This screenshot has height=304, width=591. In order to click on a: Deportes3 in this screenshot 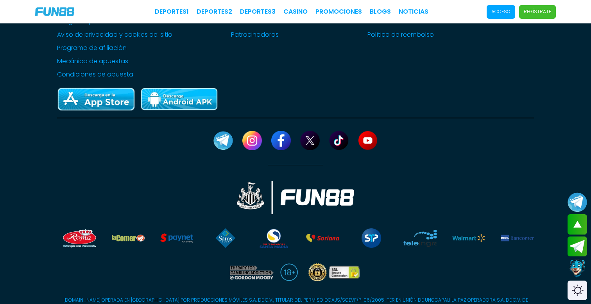, I will do `click(258, 12)`.